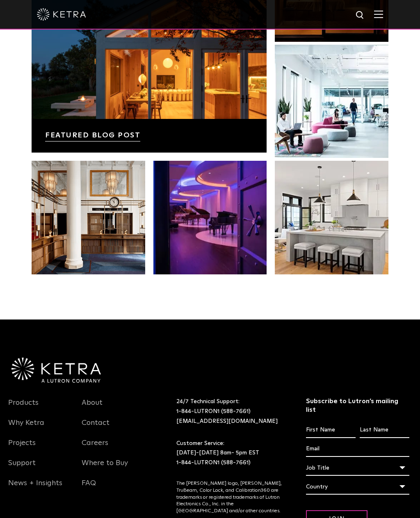 The width and height of the screenshot is (420, 518). Describe the element at coordinates (358, 468) in the screenshot. I see `div: Job Title` at that location.